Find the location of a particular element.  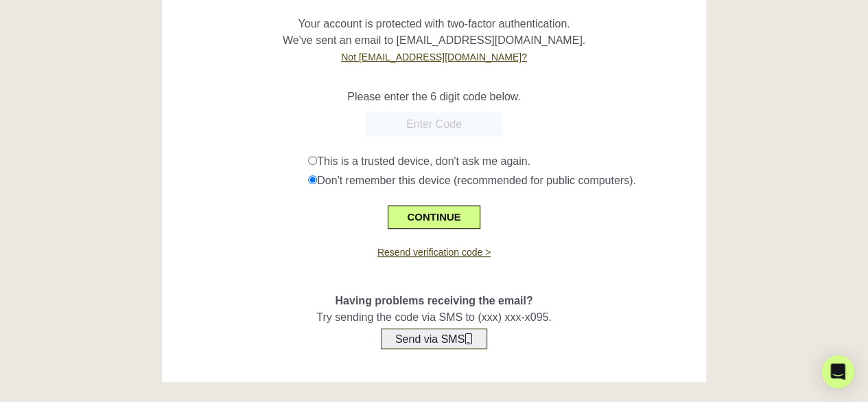

p: Please enter the 6 digit code below. is located at coordinates (434, 97).